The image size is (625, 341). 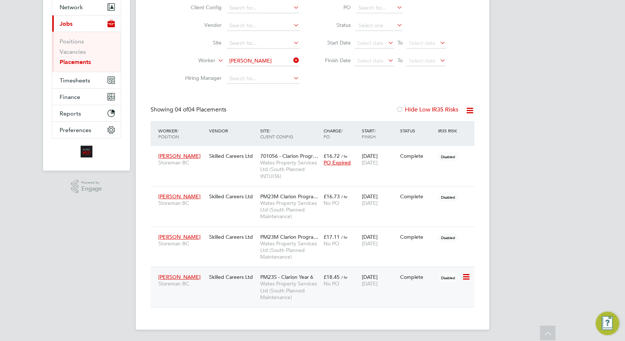 I want to click on label: Finish Date, so click(x=334, y=60).